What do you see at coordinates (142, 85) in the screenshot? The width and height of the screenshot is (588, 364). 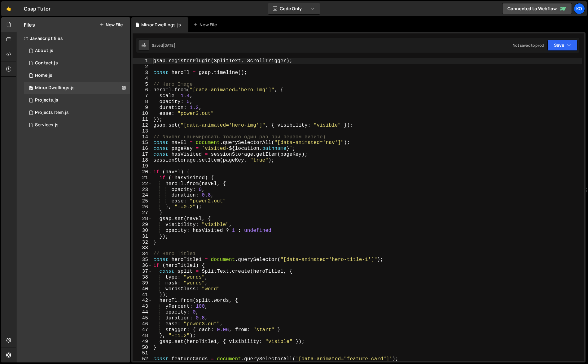 I see `div: 5` at bounding box center [142, 85].